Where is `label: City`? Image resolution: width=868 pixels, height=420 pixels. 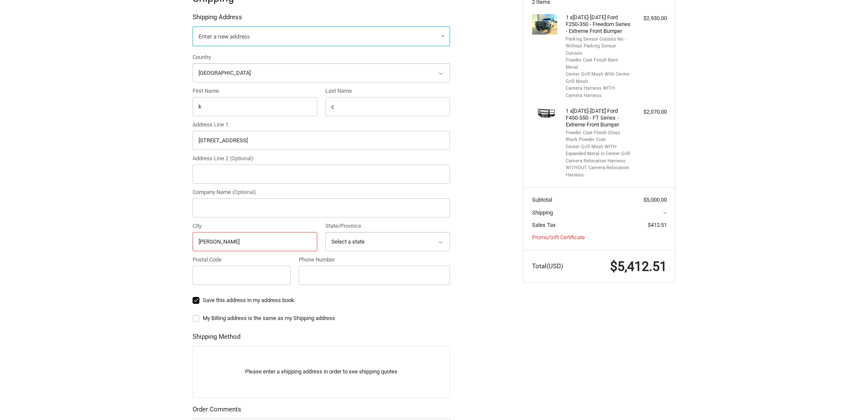 label: City is located at coordinates (255, 226).